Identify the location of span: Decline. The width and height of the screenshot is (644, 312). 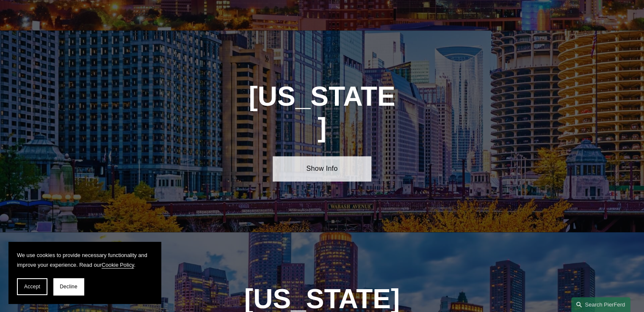
(69, 286).